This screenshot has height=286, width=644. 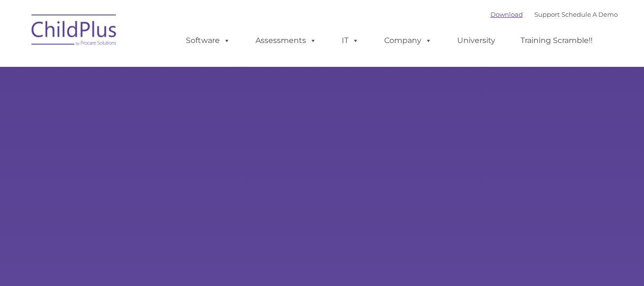 I want to click on a: Software, so click(x=208, y=41).